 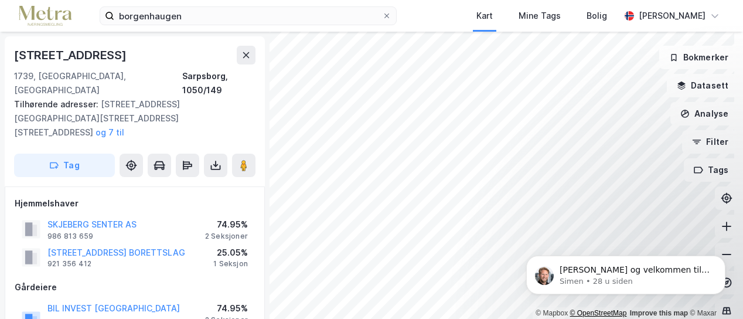 What do you see at coordinates (36, 45) in the screenshot?
I see `img: Profile image for Simen` at bounding box center [36, 45].